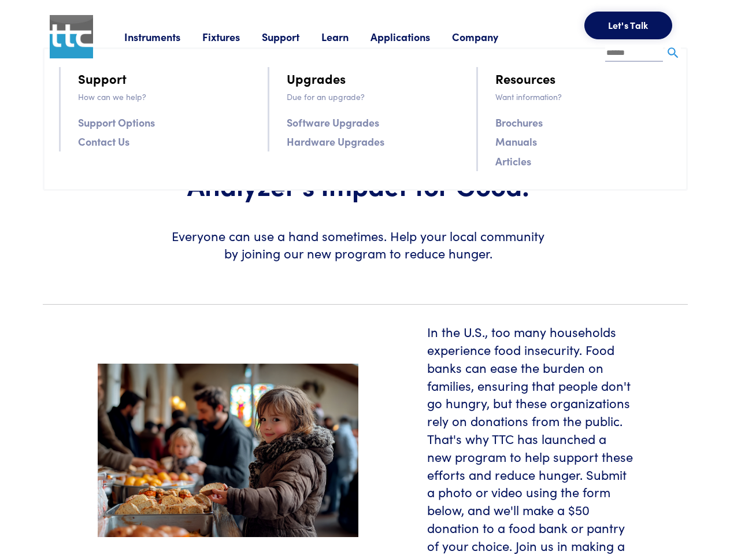  Describe the element at coordinates (486, 36) in the screenshot. I see `a: Company` at that location.